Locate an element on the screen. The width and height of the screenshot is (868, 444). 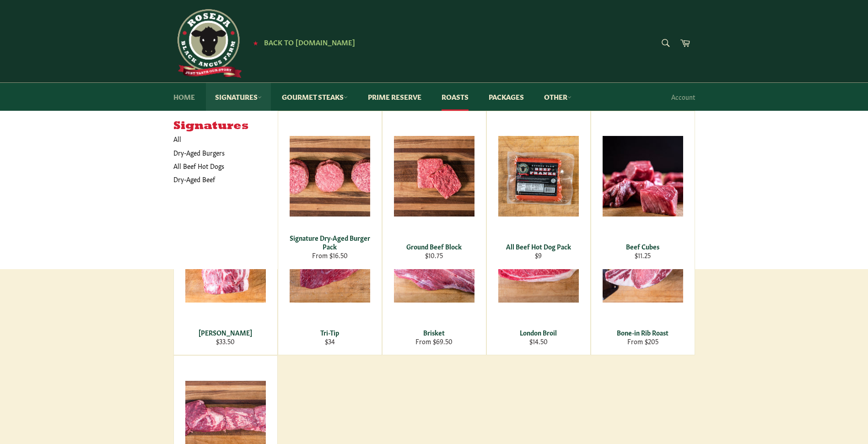
a: Gourmet Steaks is located at coordinates (315, 96).